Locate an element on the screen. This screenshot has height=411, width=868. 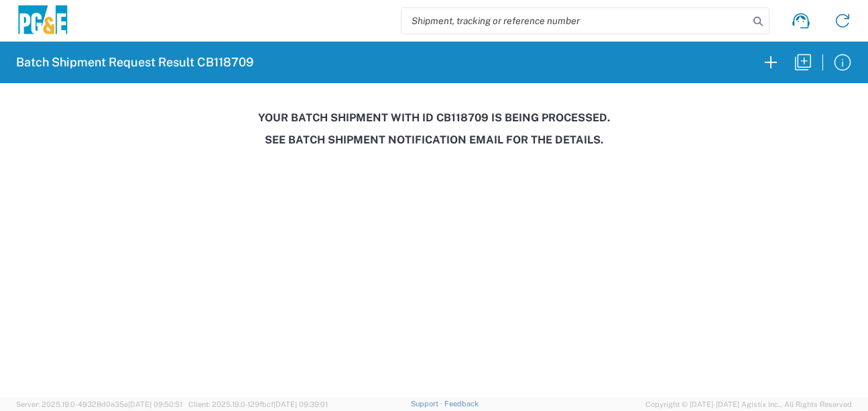
span: Client: 2025.19.0-129fbcf is located at coordinates (258, 404).